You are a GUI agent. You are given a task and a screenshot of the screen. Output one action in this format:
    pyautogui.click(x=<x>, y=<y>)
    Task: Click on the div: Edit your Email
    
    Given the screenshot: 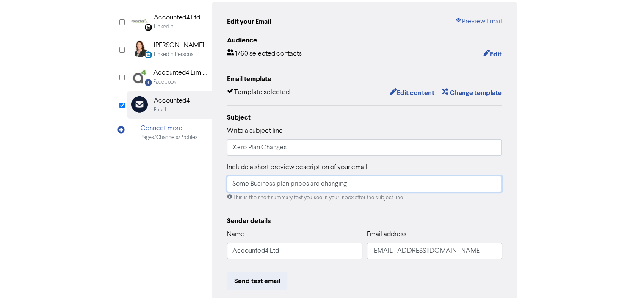 What is the action you would take?
    pyautogui.click(x=249, y=22)
    